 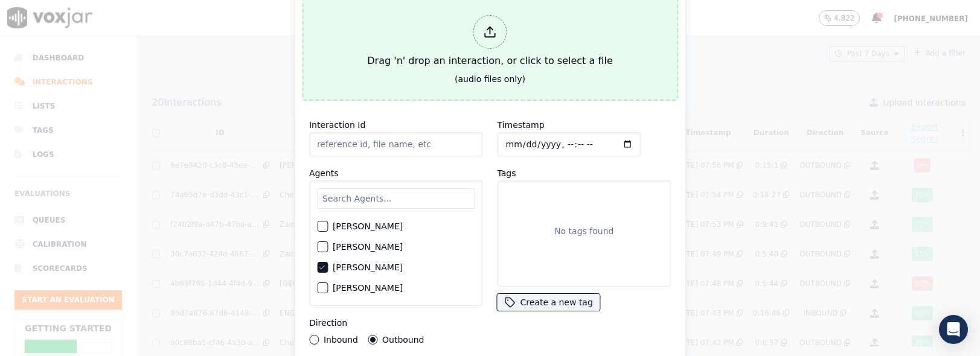 I want to click on input: reference id, file name, etc, so click(x=396, y=144).